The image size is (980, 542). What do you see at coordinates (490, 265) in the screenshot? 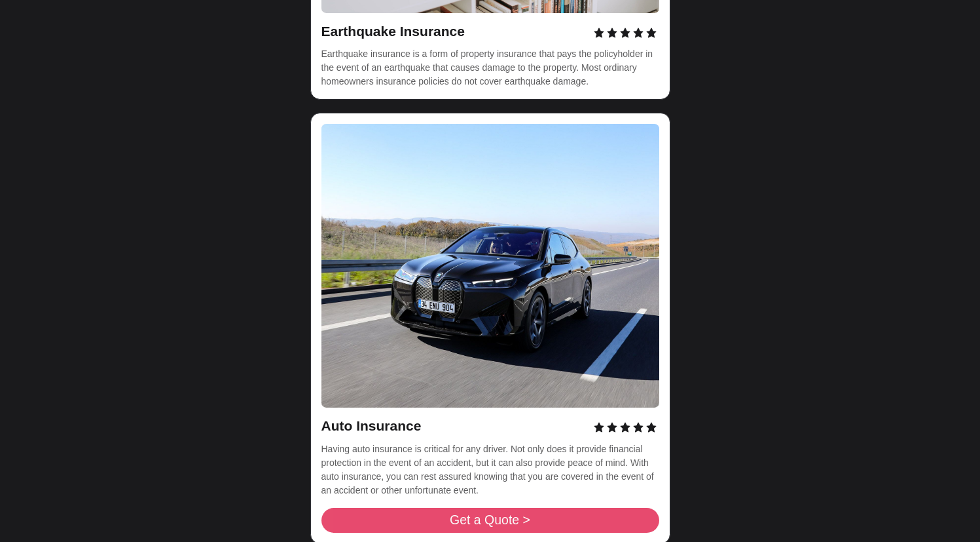
I see `img: kullanilmis-otoda-takas-destegi-avantaji.jpg` at bounding box center [490, 265].